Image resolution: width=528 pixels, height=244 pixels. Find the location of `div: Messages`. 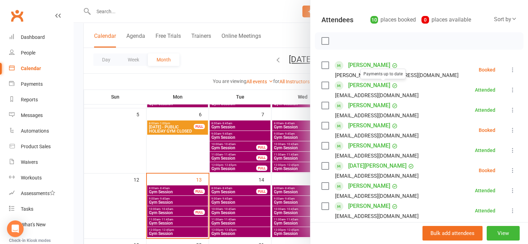

div: Messages is located at coordinates (32, 115).